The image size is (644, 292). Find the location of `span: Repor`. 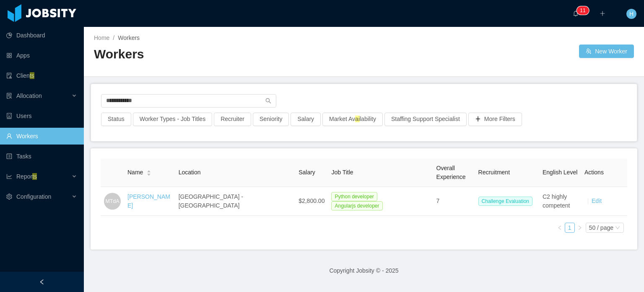

span: Repor is located at coordinates (26, 176).